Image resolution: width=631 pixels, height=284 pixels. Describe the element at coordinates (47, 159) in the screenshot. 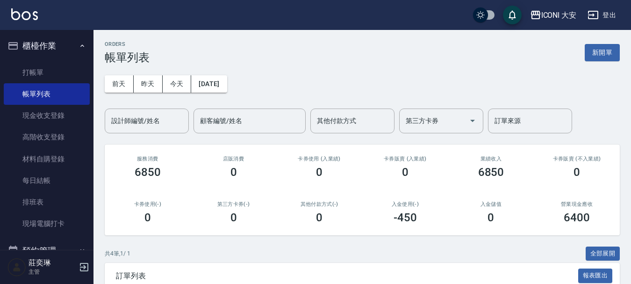

I see `a: 材料自購登錄` at that location.